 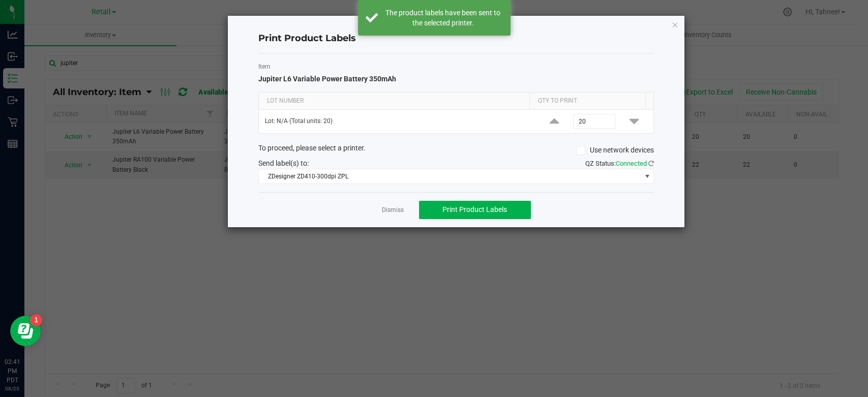 I want to click on th: Qty to Print, so click(x=587, y=101).